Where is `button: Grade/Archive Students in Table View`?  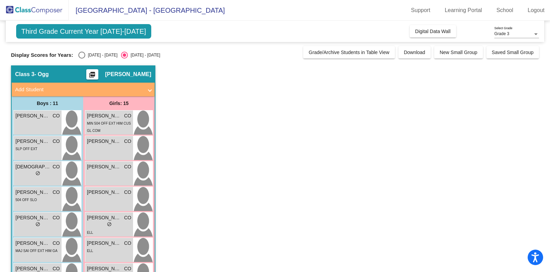 button: Grade/Archive Students in Table View is located at coordinates (349, 52).